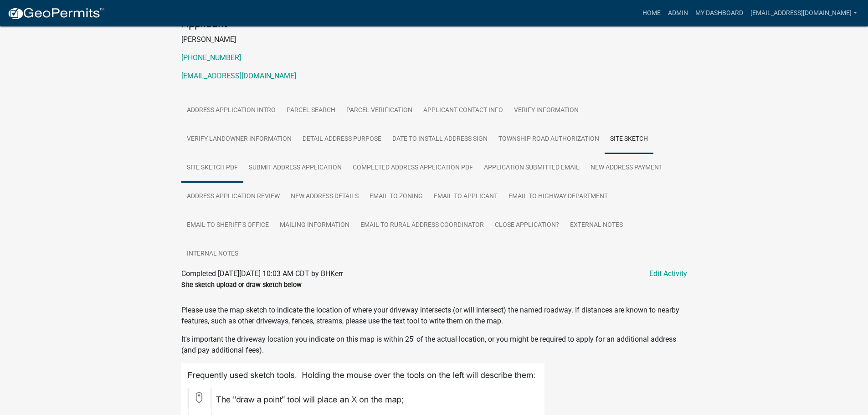 The height and width of the screenshot is (415, 868). Describe the element at coordinates (548, 139) in the screenshot. I see `a: Township Road Authorization` at that location.